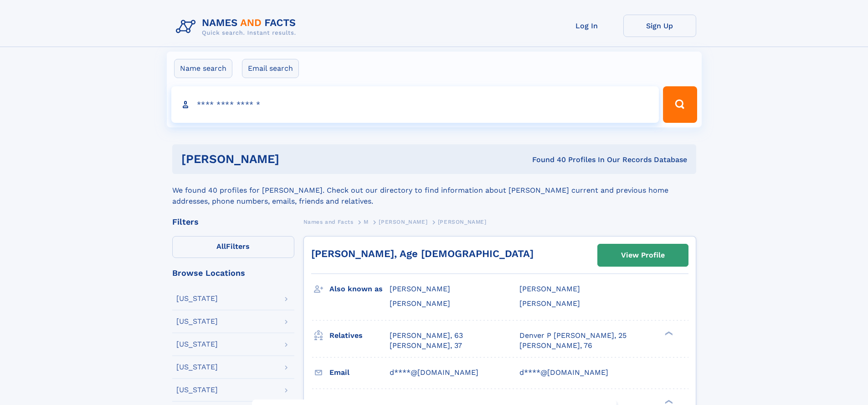 The image size is (868, 405). What do you see at coordinates (547, 160) in the screenshot?
I see `div: Found 40 Profiles In Our Records Database` at bounding box center [547, 160].